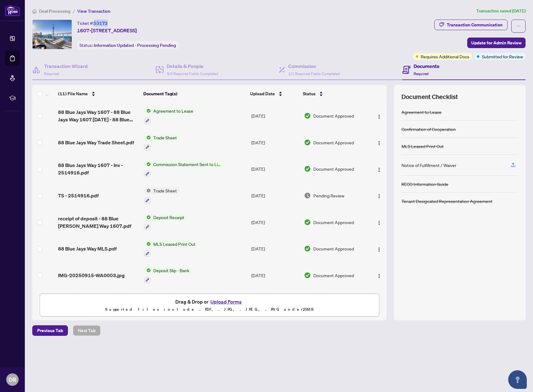 The image size is (533, 392). I want to click on div: Tenant Designated Representation Agreement, so click(447, 201).